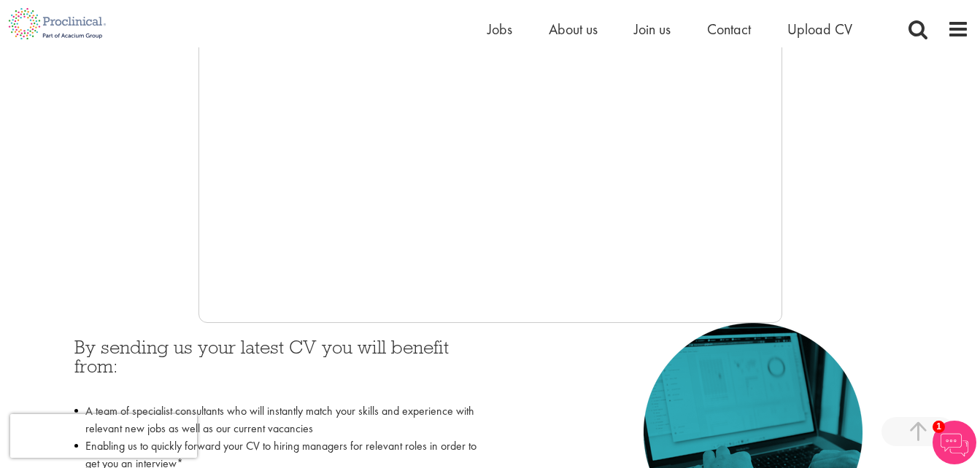  Describe the element at coordinates (820, 29) in the screenshot. I see `a: Upload CV` at that location.